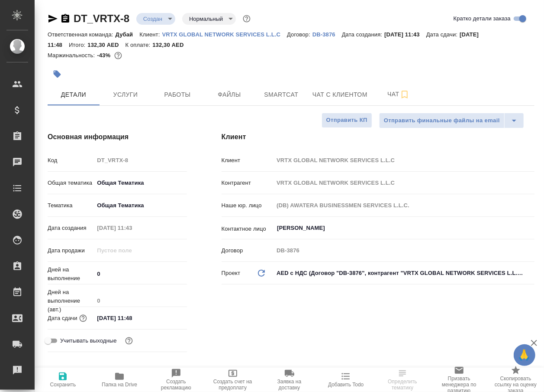 This screenshot has height=392, width=544. What do you see at coordinates (118, 55) in the screenshot?
I see `button: 180.00 AED;` at bounding box center [118, 55].